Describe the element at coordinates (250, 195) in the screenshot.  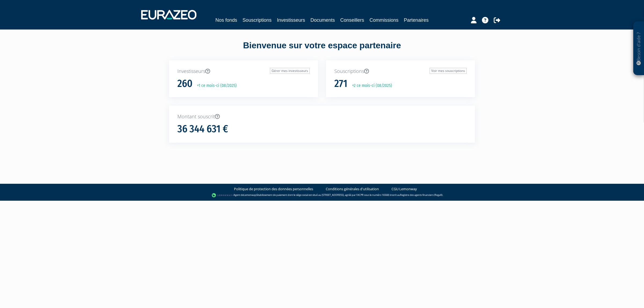
I see `a: Lemonway` at that location.